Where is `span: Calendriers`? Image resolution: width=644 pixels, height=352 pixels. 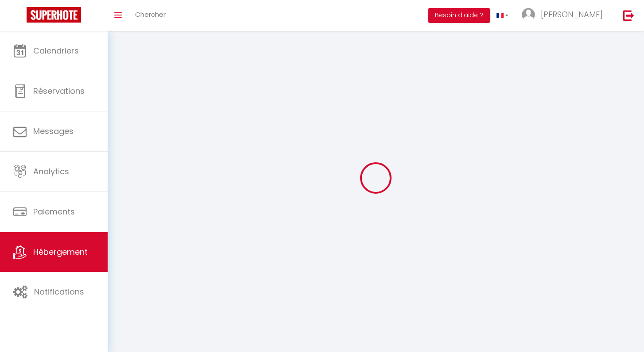
span: Calendriers is located at coordinates (56, 50).